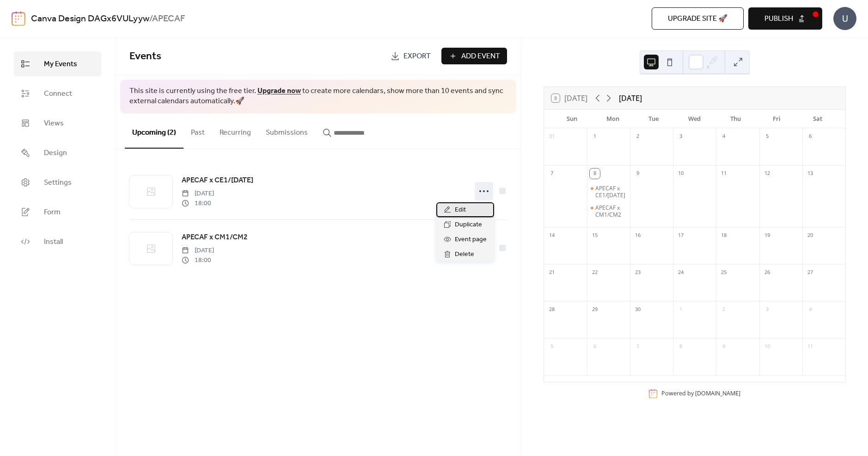 Image resolution: width=868 pixels, height=456 pixels. I want to click on a: My Events, so click(57, 64).